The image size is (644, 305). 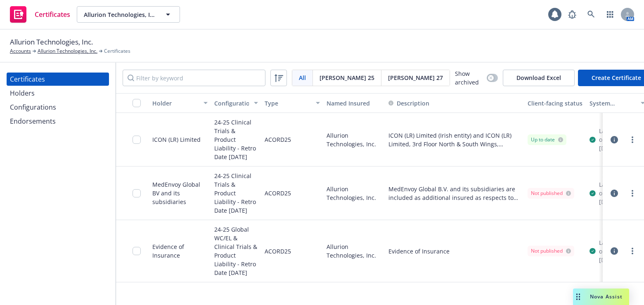 What do you see at coordinates (58, 94) in the screenshot?
I see `a: Holders` at bounding box center [58, 94].